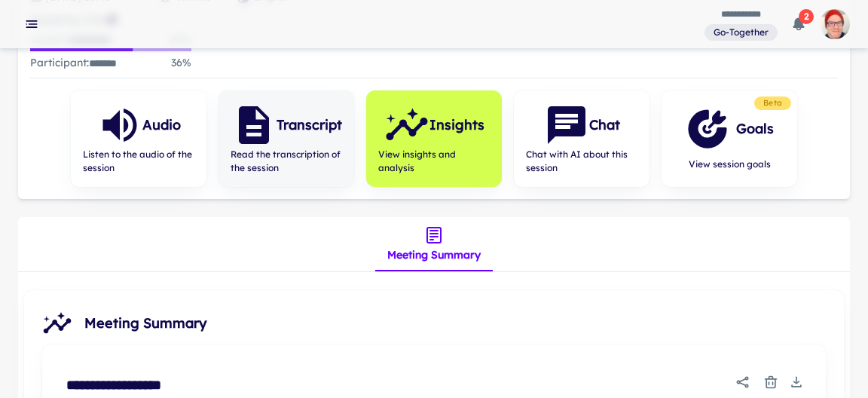  What do you see at coordinates (434, 139) in the screenshot?
I see `button: InsightsView insights and analysis` at bounding box center [434, 139].